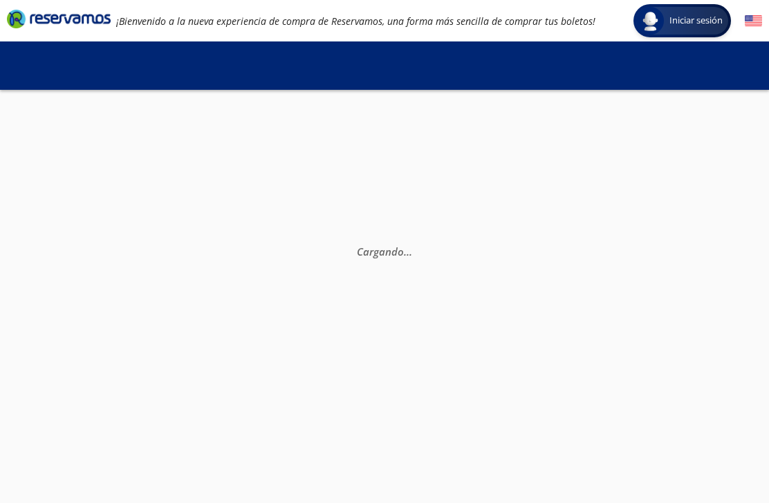 This screenshot has width=769, height=503. I want to click on em: Cargando, so click(384, 252).